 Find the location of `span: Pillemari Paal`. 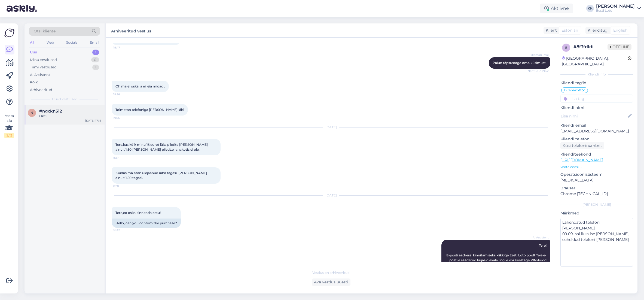

span: Pillemari Paal is located at coordinates (538, 55).